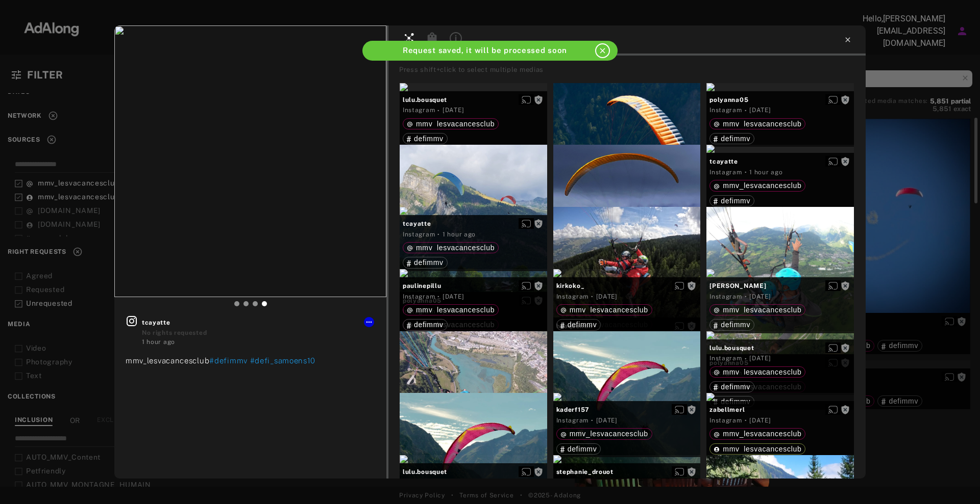 The image size is (980, 504). What do you see at coordinates (954, 480) in the screenshot?
I see `div: Widget de chat` at bounding box center [954, 480].